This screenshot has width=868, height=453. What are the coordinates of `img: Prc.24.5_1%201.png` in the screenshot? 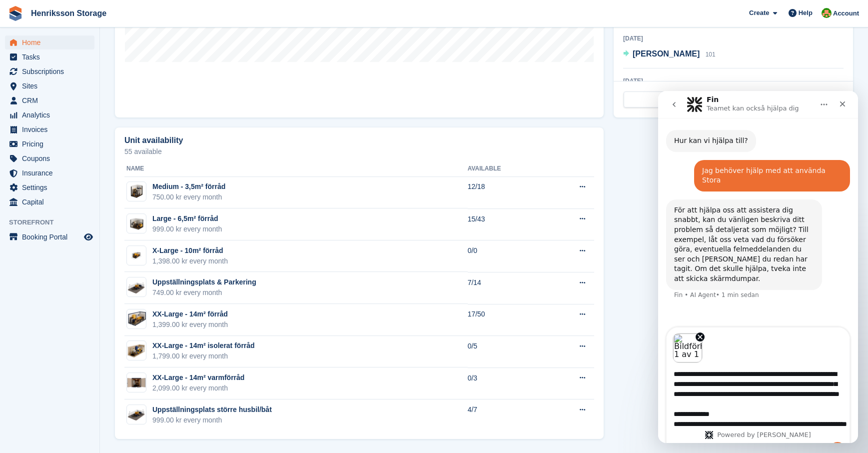 It's located at (137, 192).